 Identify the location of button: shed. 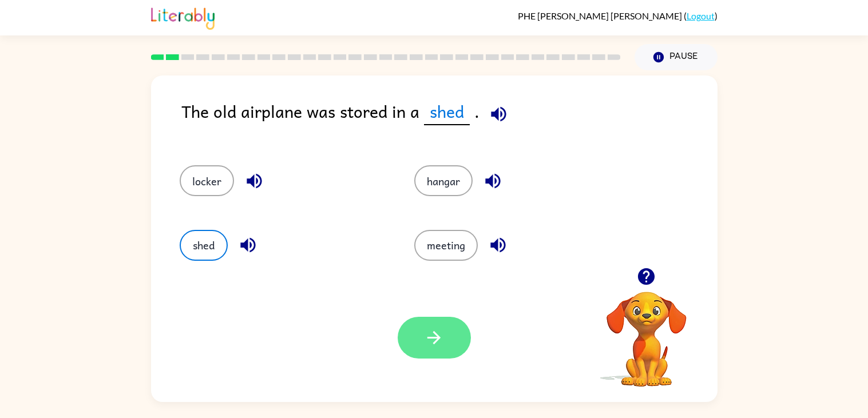
(203, 245).